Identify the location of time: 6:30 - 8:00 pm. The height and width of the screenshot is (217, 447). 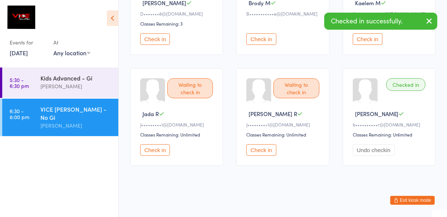
(19, 114).